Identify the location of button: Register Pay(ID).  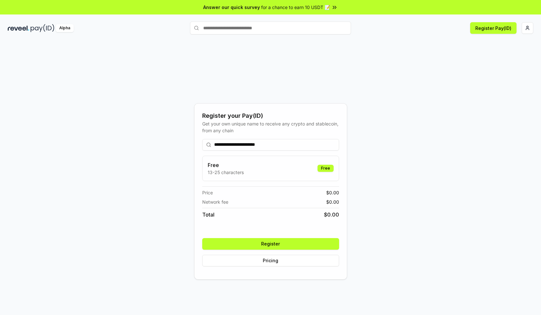
(493, 28).